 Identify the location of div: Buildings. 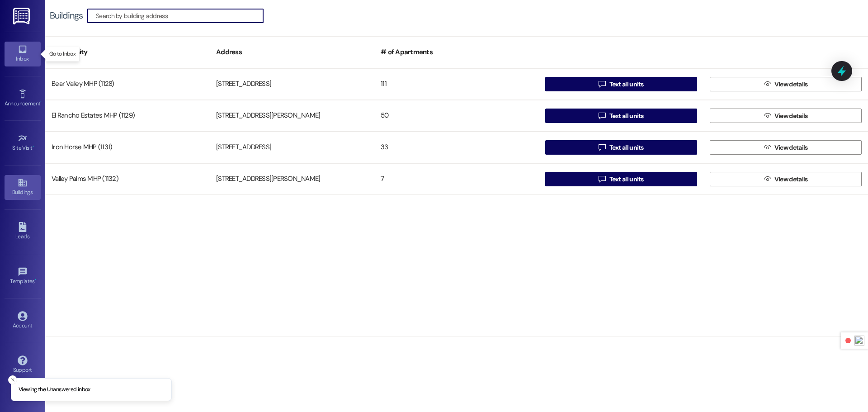
(66, 15).